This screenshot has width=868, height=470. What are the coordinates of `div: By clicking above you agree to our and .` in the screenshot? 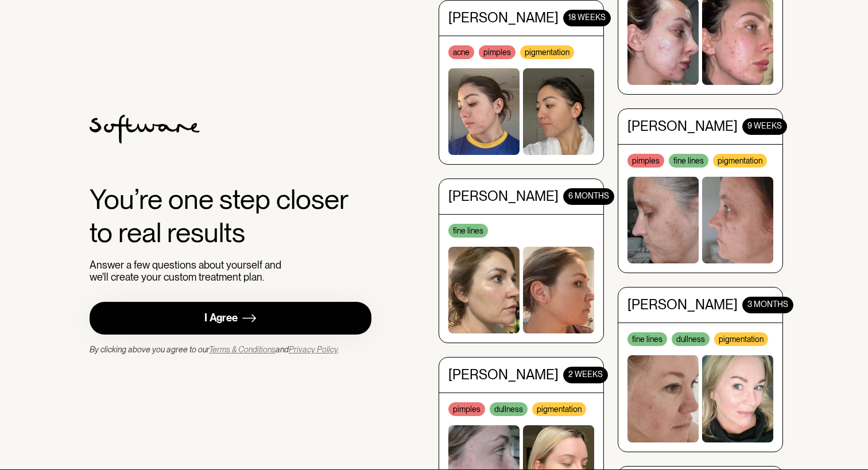 It's located at (214, 349).